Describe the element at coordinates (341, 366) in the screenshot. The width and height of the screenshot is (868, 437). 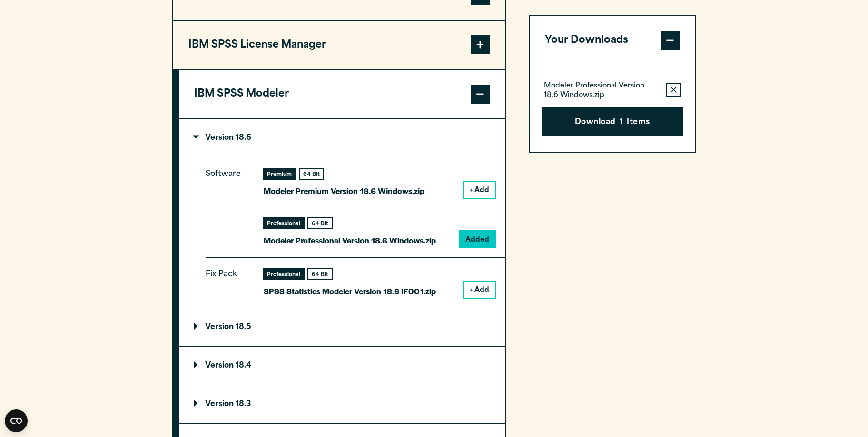
I see `summary: Version 18.4` at that location.